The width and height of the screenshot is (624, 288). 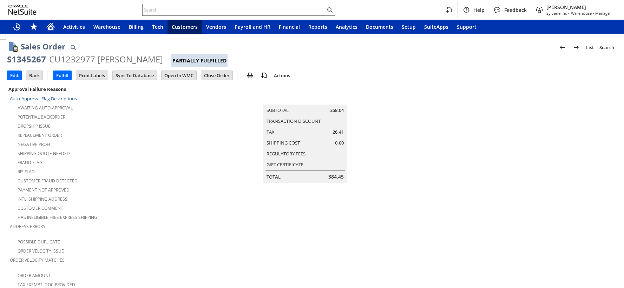 What do you see at coordinates (591, 13) in the screenshot?
I see `span: Warehouse - Manager` at bounding box center [591, 13].